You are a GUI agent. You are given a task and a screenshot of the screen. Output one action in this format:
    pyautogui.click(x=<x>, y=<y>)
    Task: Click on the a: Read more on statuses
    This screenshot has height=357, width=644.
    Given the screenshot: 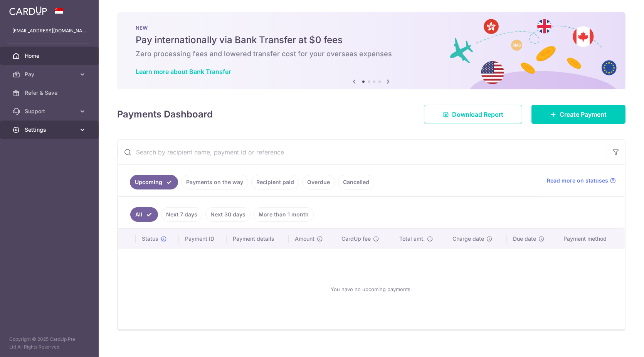 What is the action you would take?
    pyautogui.click(x=581, y=181)
    